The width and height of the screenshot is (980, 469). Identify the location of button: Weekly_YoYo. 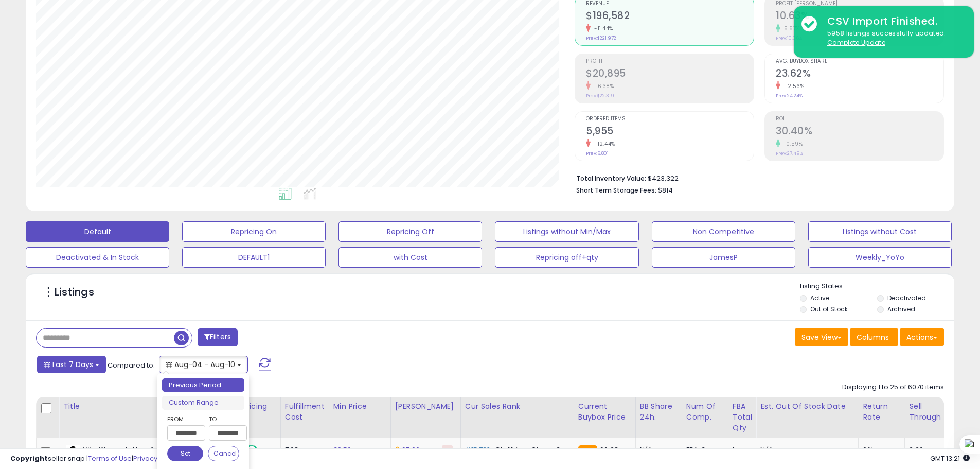
(880, 257).